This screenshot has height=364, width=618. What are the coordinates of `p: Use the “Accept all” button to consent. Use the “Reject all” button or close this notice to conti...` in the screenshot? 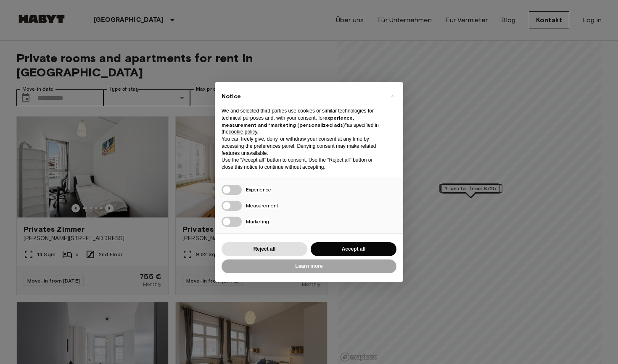 It's located at (302, 164).